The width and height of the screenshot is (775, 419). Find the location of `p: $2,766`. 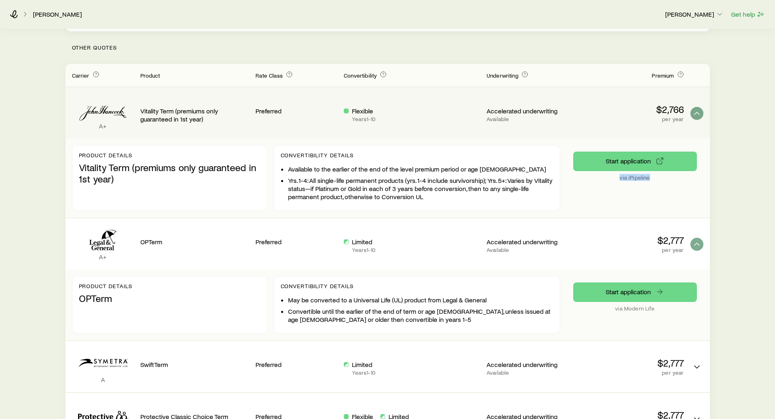

p: $2,766 is located at coordinates (629, 109).